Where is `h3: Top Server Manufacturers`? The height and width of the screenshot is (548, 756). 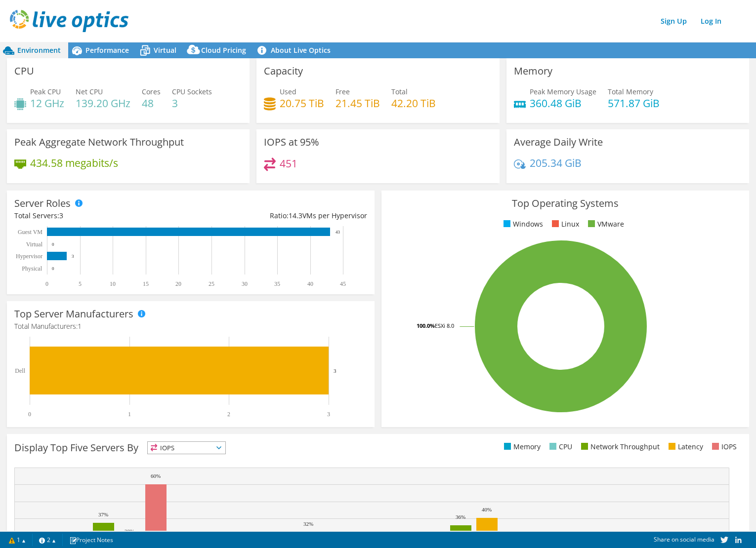
h3: Top Server Manufacturers is located at coordinates (74, 314).